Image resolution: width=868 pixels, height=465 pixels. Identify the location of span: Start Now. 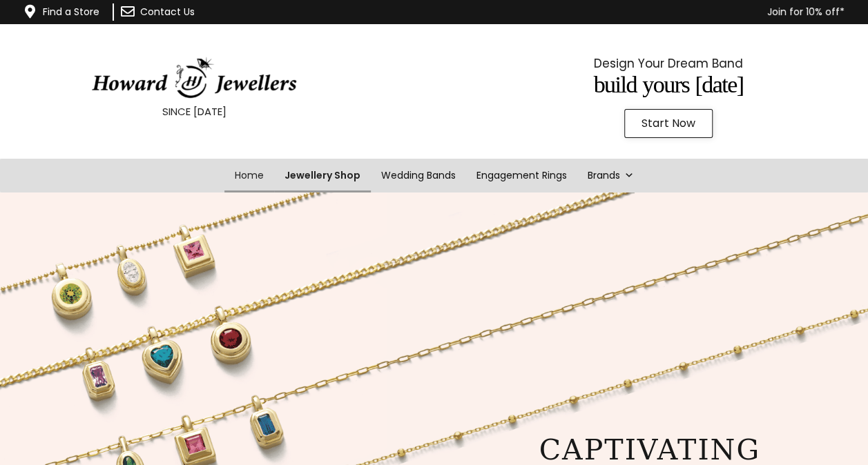
(668, 123).